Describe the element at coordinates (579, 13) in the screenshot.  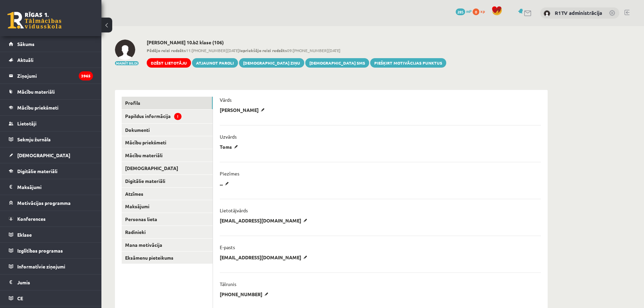
I see `a: R1TV administrācija` at that location.